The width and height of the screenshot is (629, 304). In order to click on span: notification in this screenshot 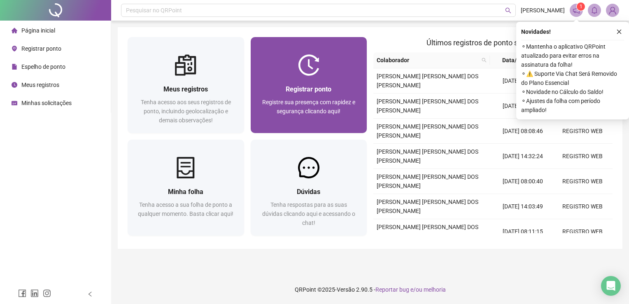, I will do `click(576, 10)`.